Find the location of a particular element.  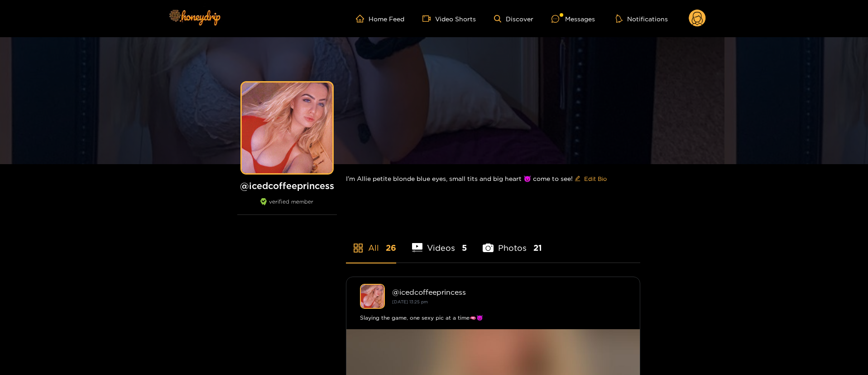

h1: @ icedcoffeeprincess is located at coordinates (287, 186).